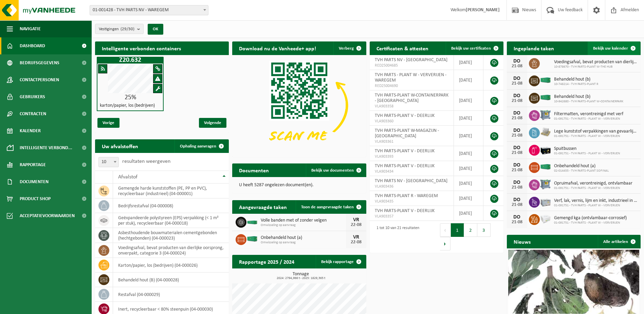  Describe the element at coordinates (39, 80) in the screenshot. I see `span: Contactpersonen` at that location.